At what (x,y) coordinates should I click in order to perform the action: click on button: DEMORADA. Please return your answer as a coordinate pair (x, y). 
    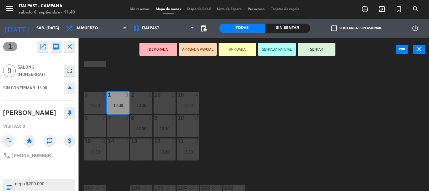
    Looking at the image, I should click on (158, 49).